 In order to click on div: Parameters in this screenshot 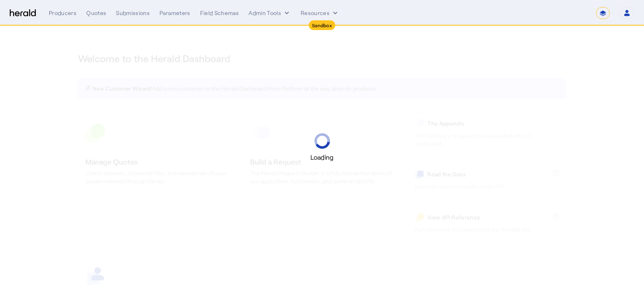, I will do `click(175, 13)`.